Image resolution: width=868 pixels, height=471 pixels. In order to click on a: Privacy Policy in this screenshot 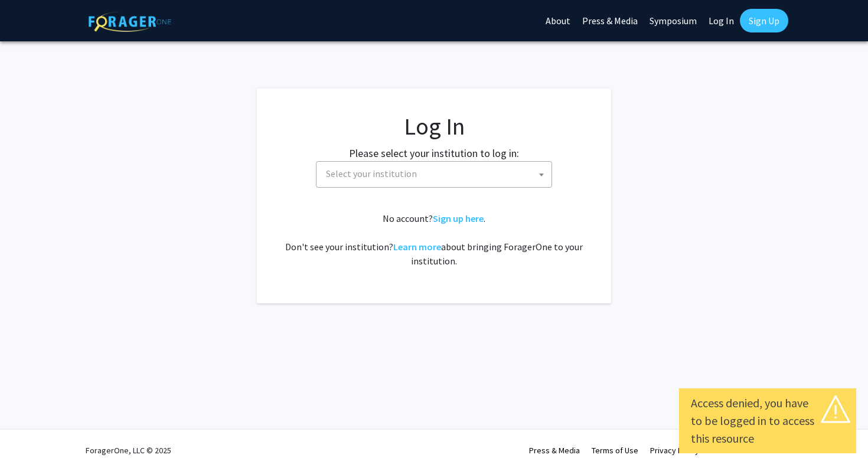, I will do `click(674, 450)`.